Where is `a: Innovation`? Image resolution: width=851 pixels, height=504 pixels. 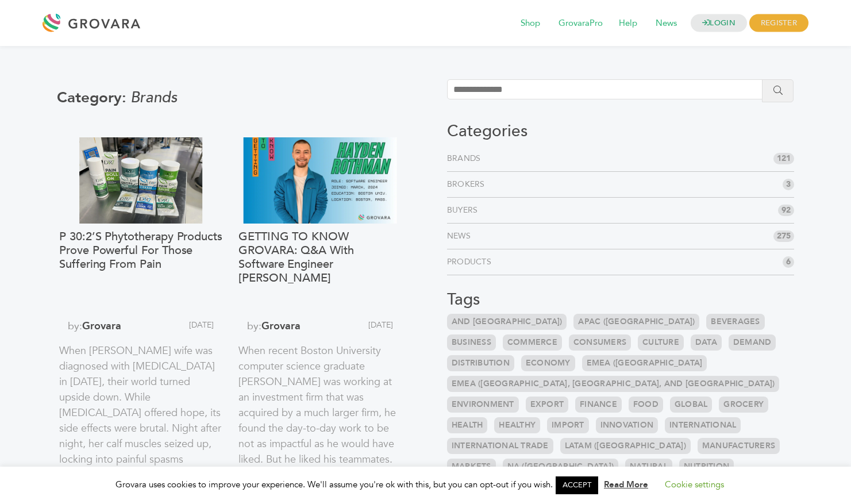
a: Innovation is located at coordinates (627, 425).